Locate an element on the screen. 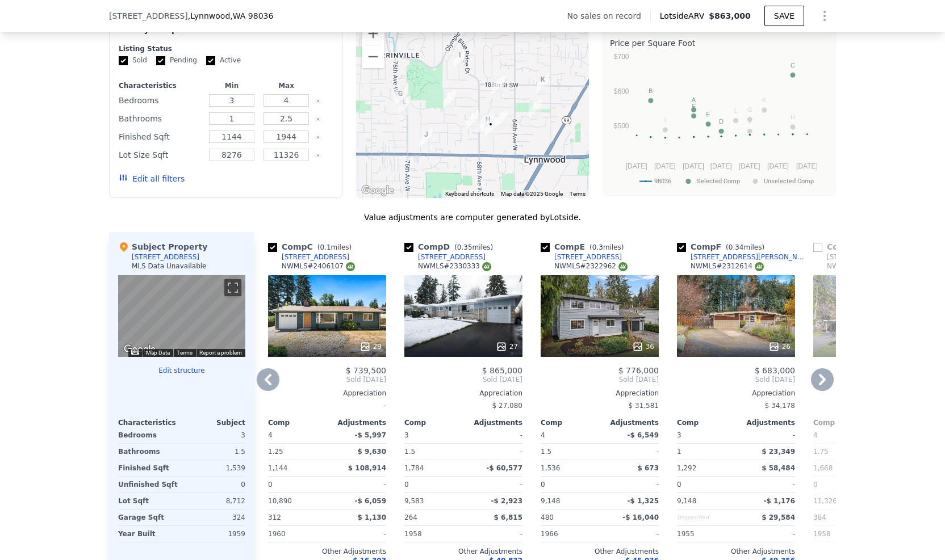 This screenshot has width=945, height=560. div: Comp E is located at coordinates (584, 247).